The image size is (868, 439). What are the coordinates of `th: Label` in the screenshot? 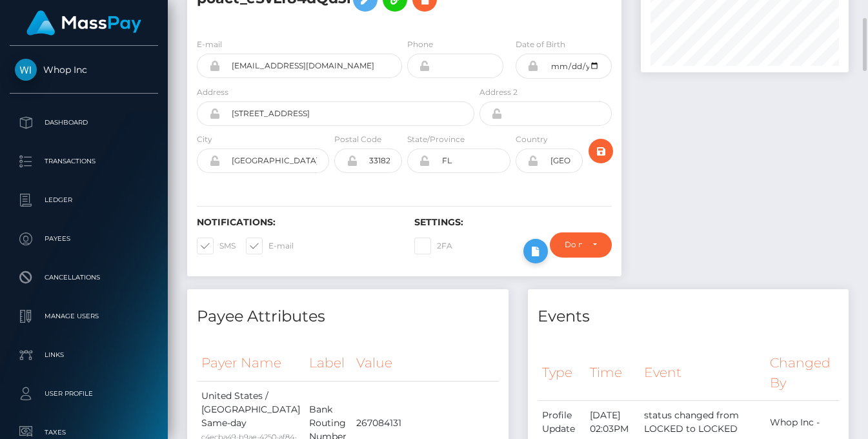 It's located at (328, 363).